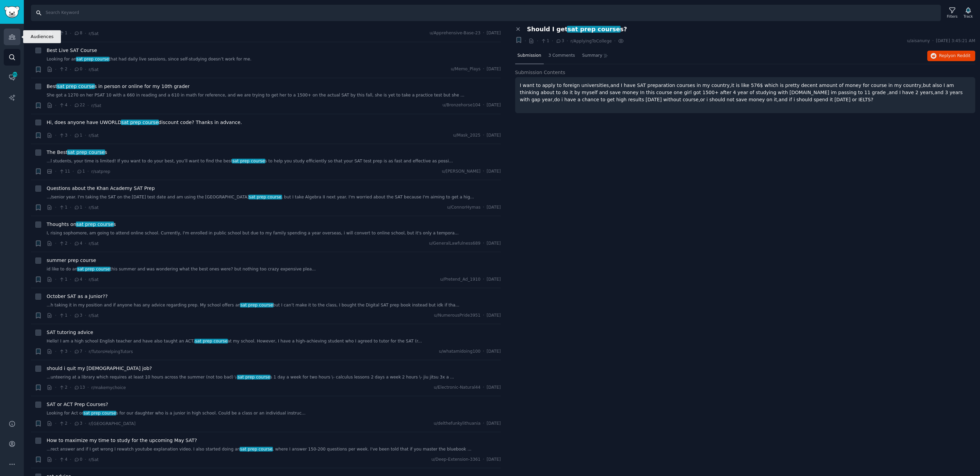  What do you see at coordinates (954, 56) in the screenshot?
I see `span: Reply` at bounding box center [954, 56].